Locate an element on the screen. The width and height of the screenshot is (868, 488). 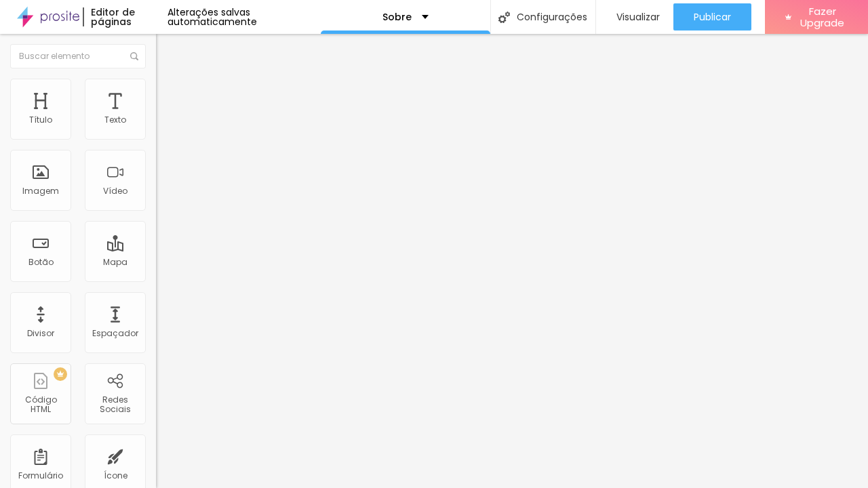
span: Fazer Upgrade is located at coordinates (822, 17).